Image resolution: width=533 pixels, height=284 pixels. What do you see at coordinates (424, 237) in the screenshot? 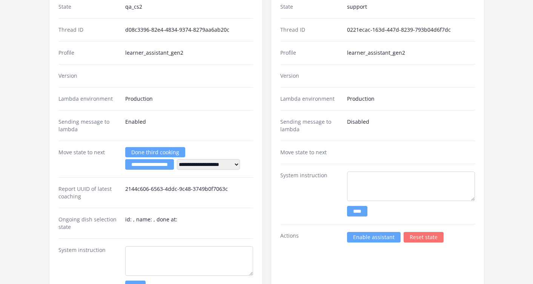
I see `a: Reset state` at bounding box center [424, 237].